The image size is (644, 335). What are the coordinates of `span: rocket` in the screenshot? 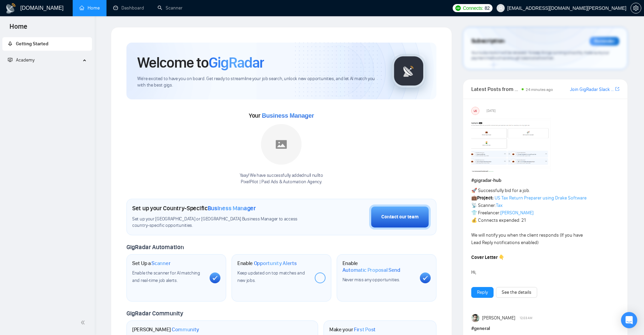 It's located at (10, 43).